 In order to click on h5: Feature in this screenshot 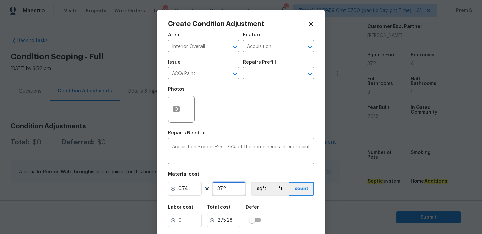, I will do `click(252, 35)`.